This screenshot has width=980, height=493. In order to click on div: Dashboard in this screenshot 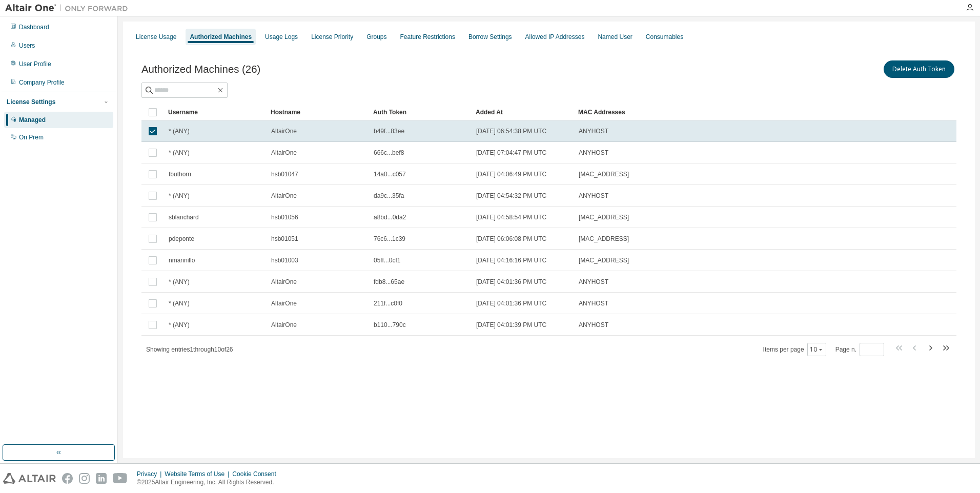, I will do `click(34, 27)`.